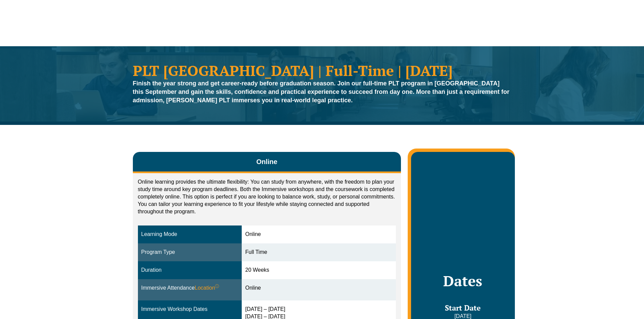  Describe the element at coordinates (319, 252) in the screenshot. I see `div: Full Time` at that location.